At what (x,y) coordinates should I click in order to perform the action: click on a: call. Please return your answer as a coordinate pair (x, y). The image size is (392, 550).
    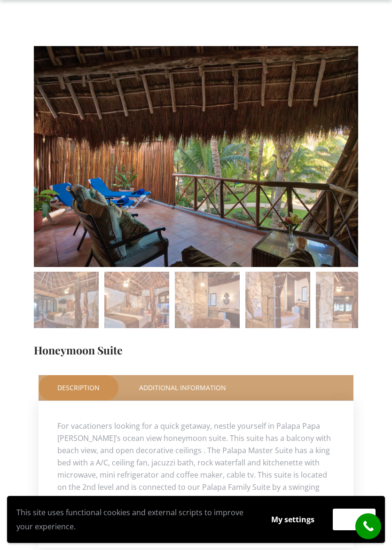
    Looking at the image, I should click on (368, 527).